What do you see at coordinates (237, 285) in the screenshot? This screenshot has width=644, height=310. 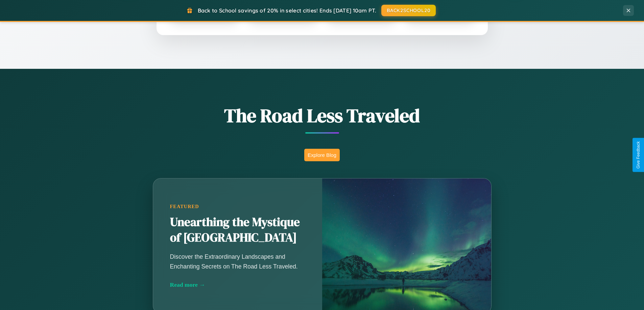 I see `div: Read more →` at bounding box center [237, 285].